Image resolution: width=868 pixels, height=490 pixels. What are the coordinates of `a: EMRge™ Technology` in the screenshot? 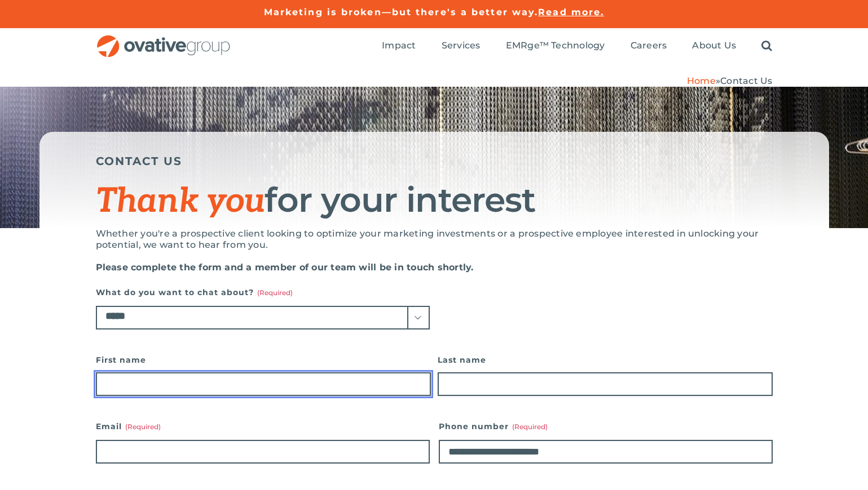 It's located at (555, 47).